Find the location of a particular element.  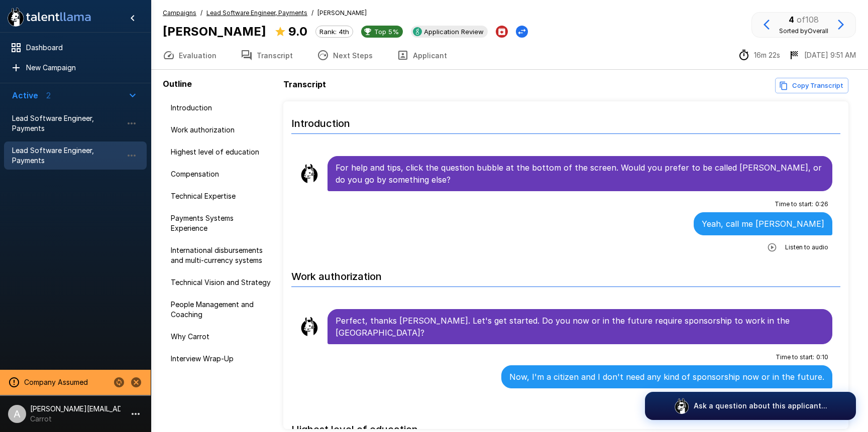

button: Transcript is located at coordinates (267, 55).